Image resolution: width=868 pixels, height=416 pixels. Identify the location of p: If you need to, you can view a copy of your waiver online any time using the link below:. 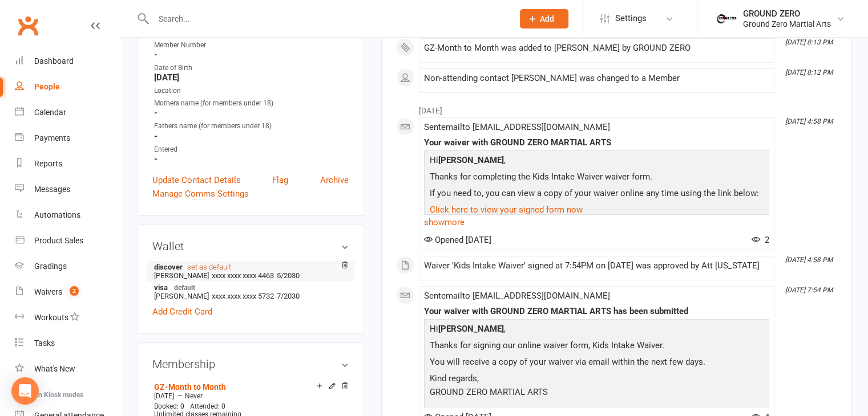
(596, 195).